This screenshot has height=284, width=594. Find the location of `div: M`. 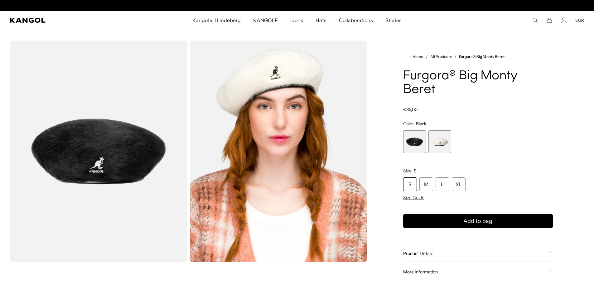

div: M is located at coordinates (426, 184).